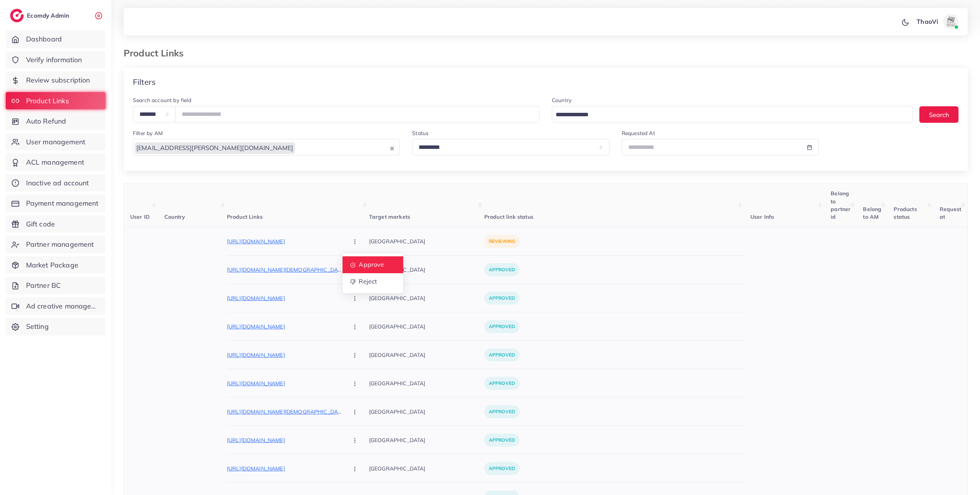  I want to click on a: Ad creative management, so click(56, 306).